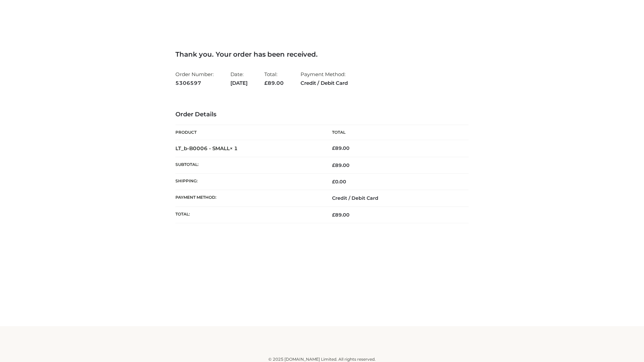  Describe the element at coordinates (248, 132) in the screenshot. I see `th: Product` at that location.